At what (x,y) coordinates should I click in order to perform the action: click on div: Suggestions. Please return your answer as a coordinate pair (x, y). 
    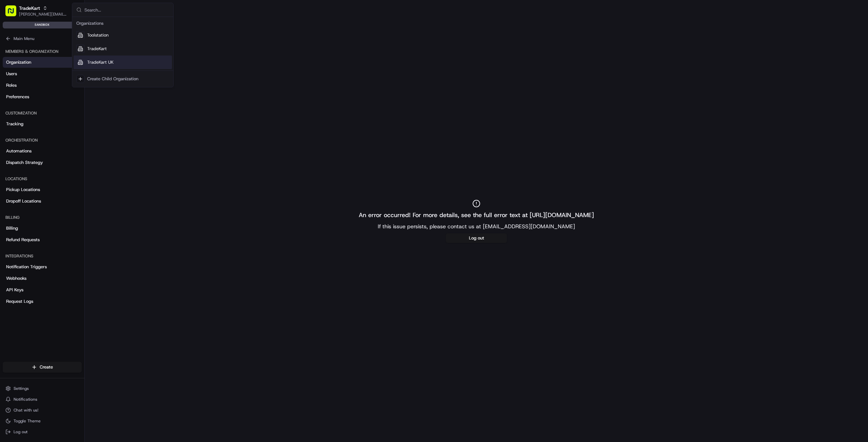
    Looking at the image, I should click on (123, 52).